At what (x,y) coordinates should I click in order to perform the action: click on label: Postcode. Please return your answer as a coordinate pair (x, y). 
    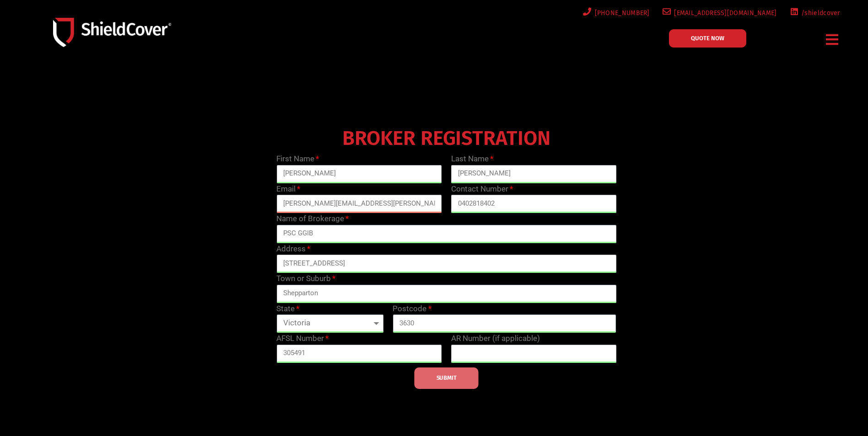
    Looking at the image, I should click on (412, 309).